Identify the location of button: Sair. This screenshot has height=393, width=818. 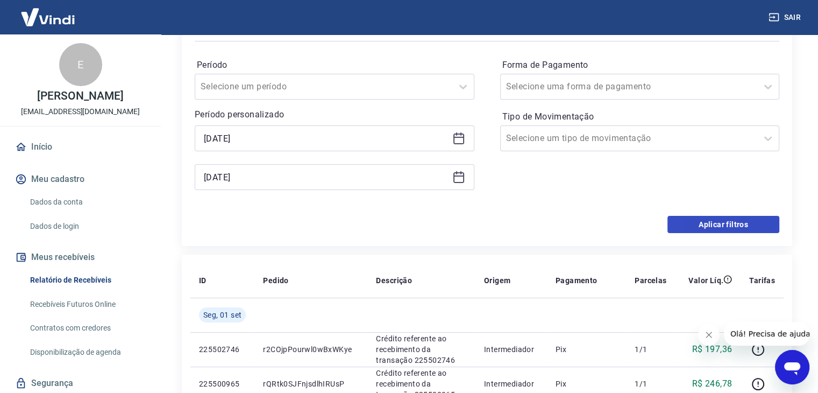
(786, 17).